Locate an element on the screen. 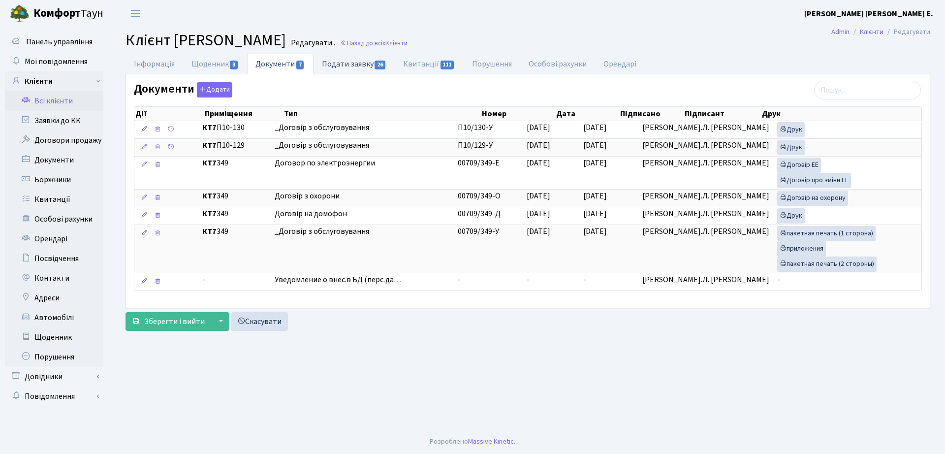 The image size is (945, 454). span: 00709/349-У is located at coordinates (479, 231).